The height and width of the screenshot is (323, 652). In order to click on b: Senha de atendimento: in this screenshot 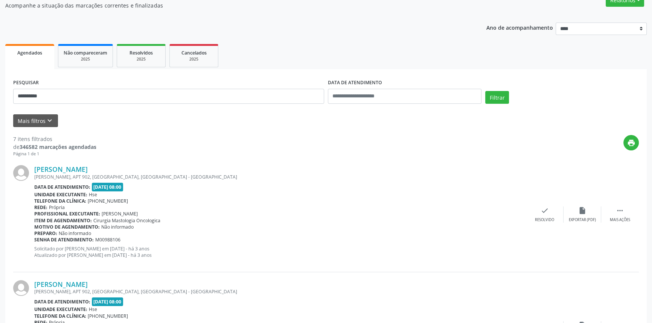, I will do `click(64, 240)`.